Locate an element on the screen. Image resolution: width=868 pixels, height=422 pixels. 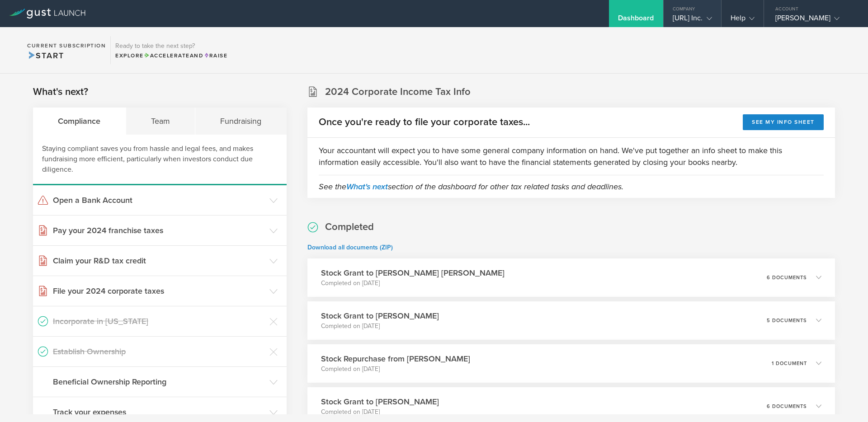
p: Your accountant will expect you to have some general company information on hand. We've put toget... is located at coordinates (571, 157).